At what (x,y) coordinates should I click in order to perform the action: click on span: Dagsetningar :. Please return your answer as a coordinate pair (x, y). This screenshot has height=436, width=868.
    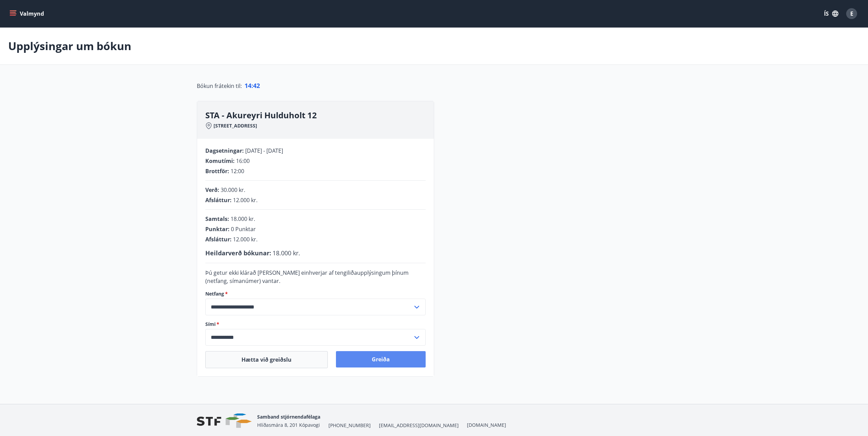
    Looking at the image, I should click on (224, 151).